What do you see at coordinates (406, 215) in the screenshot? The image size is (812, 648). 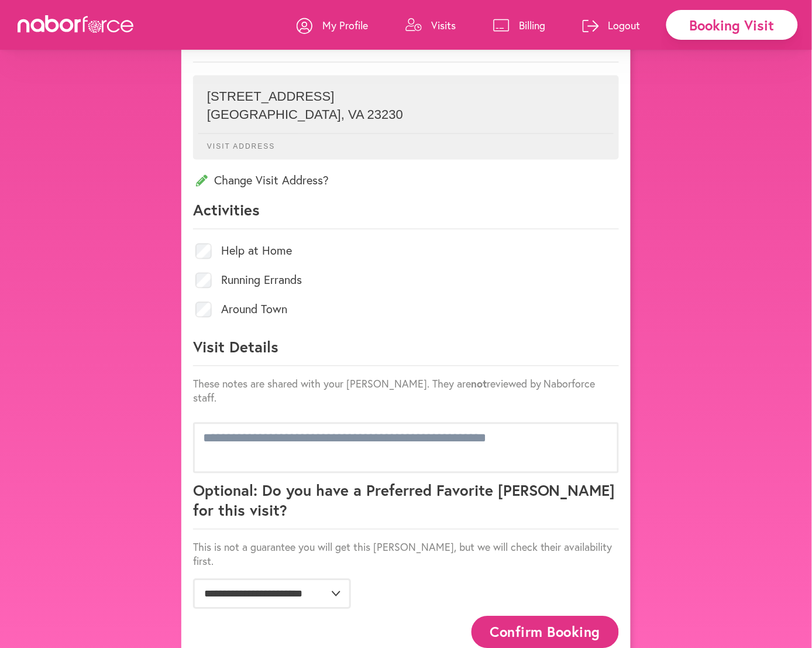 I see `p: Activities` at bounding box center [406, 215].